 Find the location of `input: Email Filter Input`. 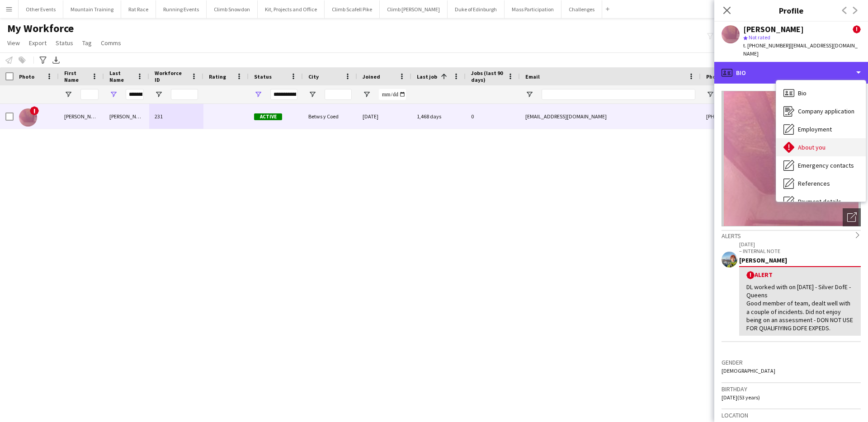

input: Email Filter Input is located at coordinates (618, 94).